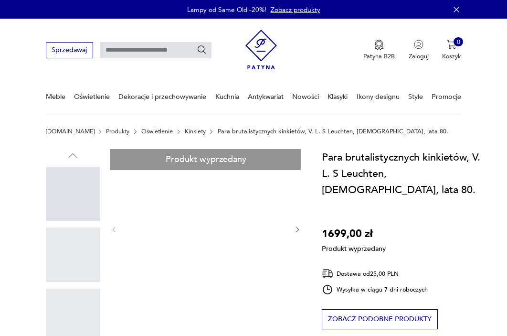 This screenshot has width=507, height=336. I want to click on a: Style, so click(415, 96).